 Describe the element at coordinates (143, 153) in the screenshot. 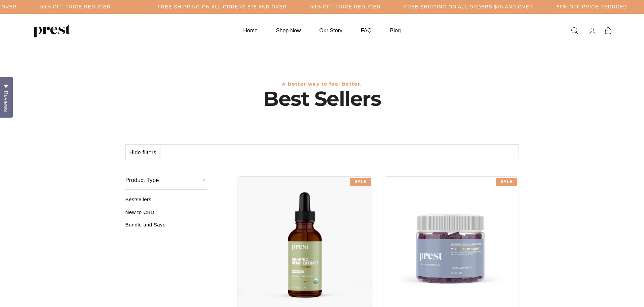

I see `button: Hide filters` at that location.